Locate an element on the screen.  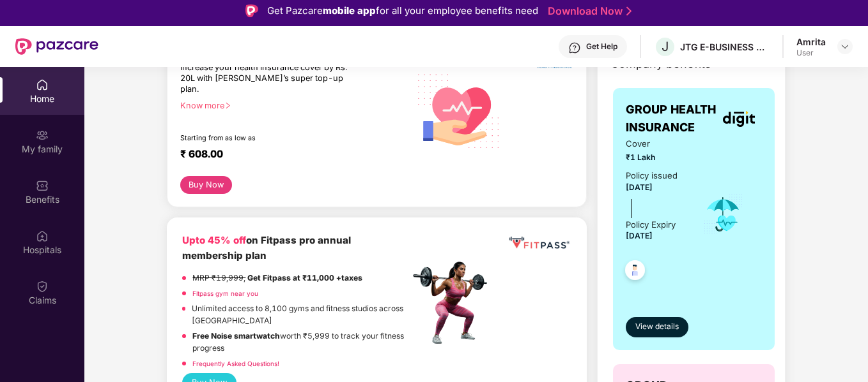
span: ₹1 Lakh is located at coordinates (655, 157).